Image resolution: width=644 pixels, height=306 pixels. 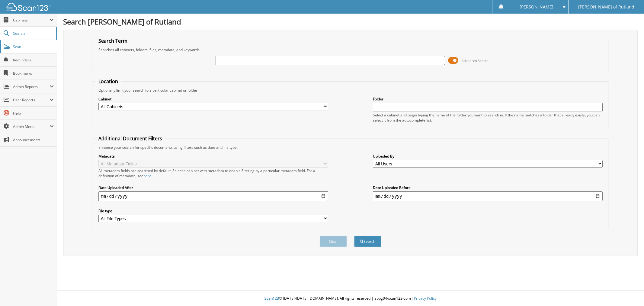 What do you see at coordinates (368, 241) in the screenshot?
I see `button: Search` at bounding box center [368, 241].